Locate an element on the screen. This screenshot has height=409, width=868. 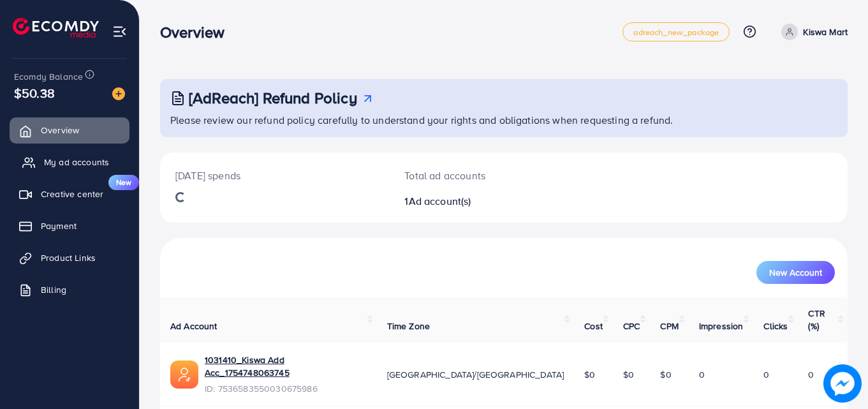
span: New Account is located at coordinates (795, 272).